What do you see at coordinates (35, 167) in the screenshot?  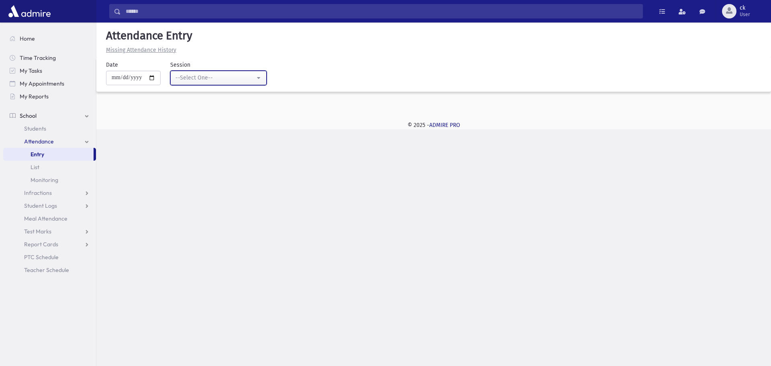 I see `span: List` at bounding box center [35, 167].